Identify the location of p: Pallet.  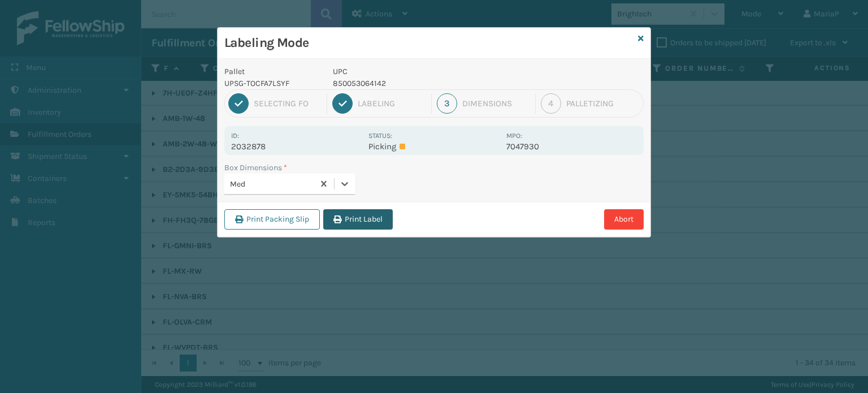
(272, 72).